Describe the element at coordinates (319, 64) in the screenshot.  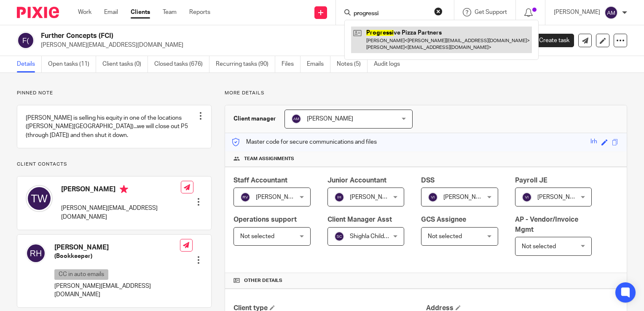
I see `a: Emails` at that location.